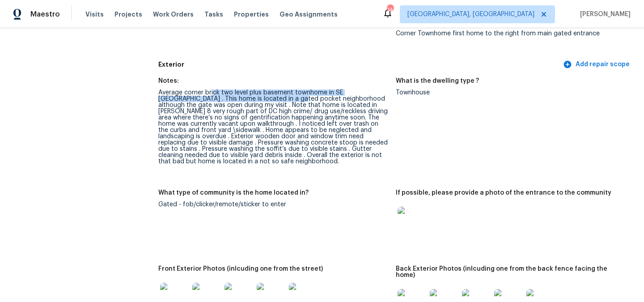 This screenshot has width=644, height=302. Describe the element at coordinates (511, 93) in the screenshot. I see `div: Townhouse` at that location.